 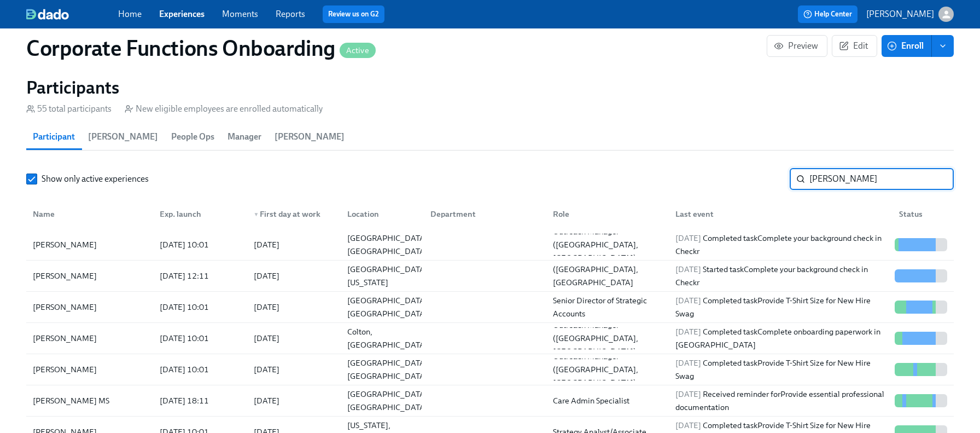 What do you see at coordinates (882, 179) in the screenshot?
I see `input: Search by name` at bounding box center [882, 179].